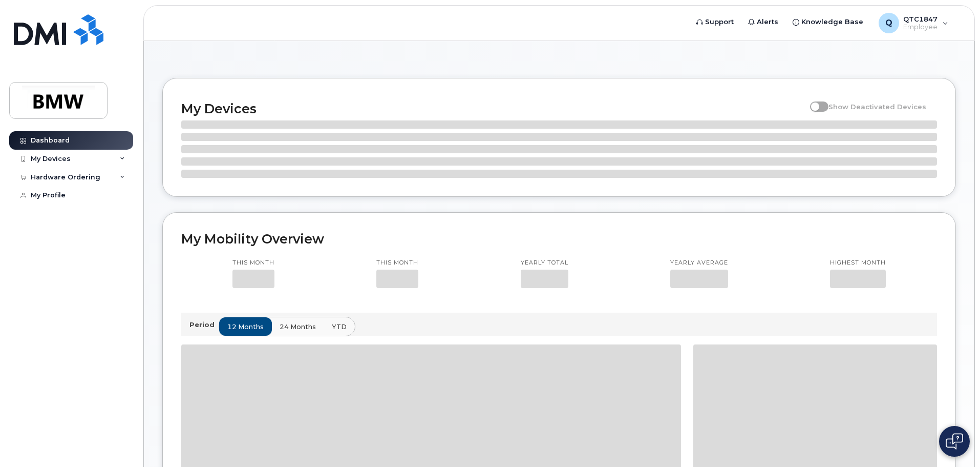 Image resolution: width=980 pixels, height=467 pixels. I want to click on p: Highest month, so click(858, 263).